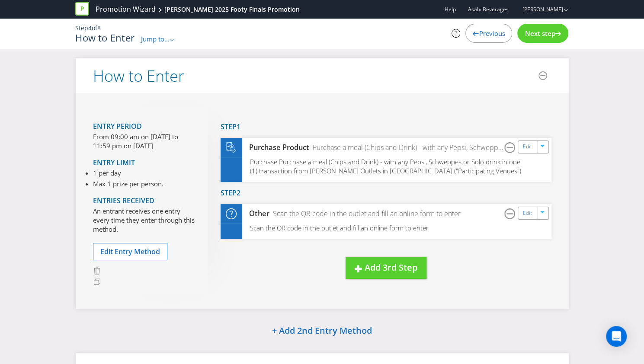 Image resolution: width=644 pixels, height=364 pixels. What do you see at coordinates (407, 147) in the screenshot?
I see `div: Purchase a meal (Chips and Drink) - with any Pepsi, Schweppes or Solo drink` at bounding box center [407, 147].